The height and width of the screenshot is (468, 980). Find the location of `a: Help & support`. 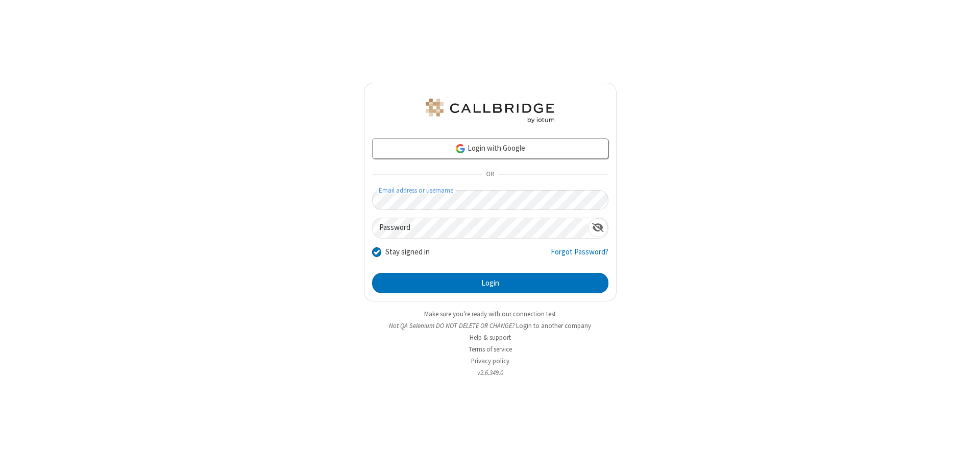

a: Help & support is located at coordinates (490, 337).